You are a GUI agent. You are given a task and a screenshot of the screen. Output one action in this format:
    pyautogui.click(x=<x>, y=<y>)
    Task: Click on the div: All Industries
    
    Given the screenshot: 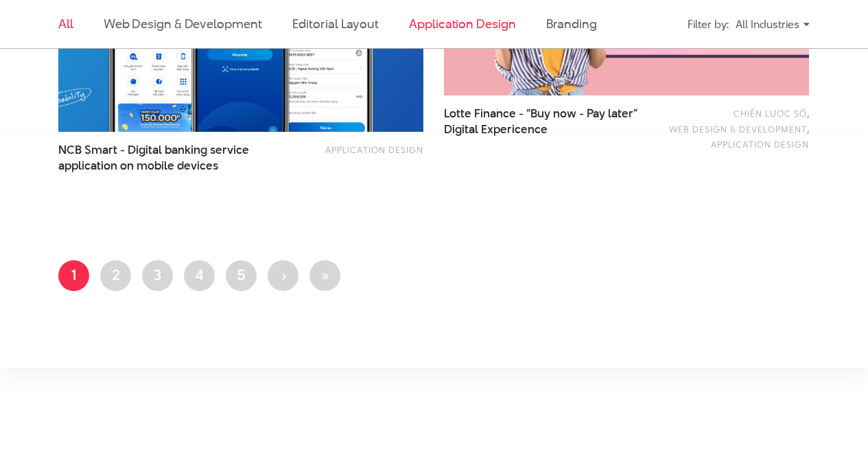 What is the action you would take?
    pyautogui.click(x=773, y=24)
    